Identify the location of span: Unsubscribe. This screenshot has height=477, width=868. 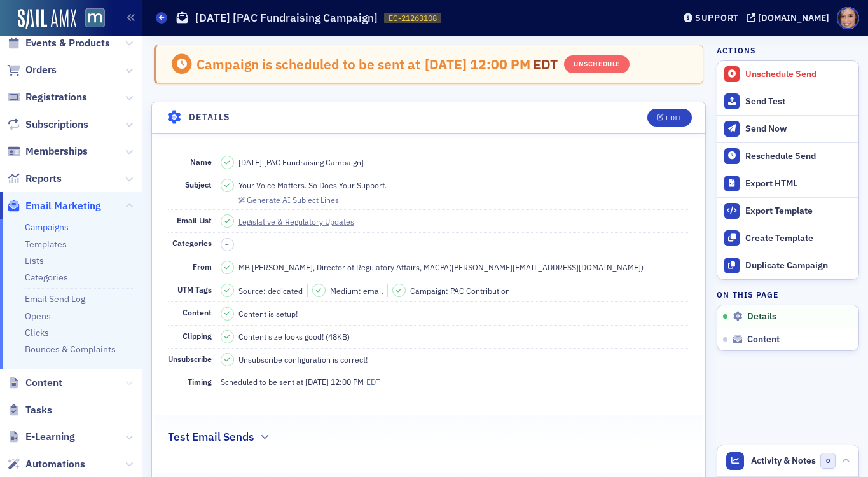
(189, 359).